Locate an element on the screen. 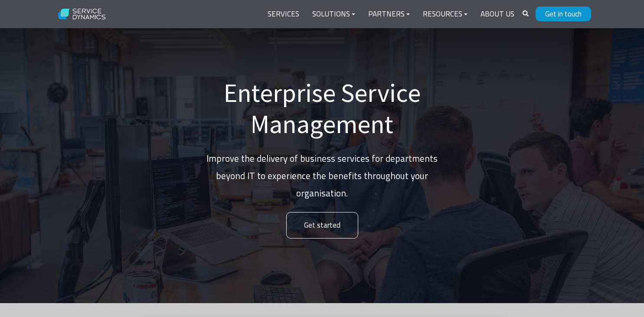 The height and width of the screenshot is (317, 644). a: Solutions is located at coordinates (333, 14).